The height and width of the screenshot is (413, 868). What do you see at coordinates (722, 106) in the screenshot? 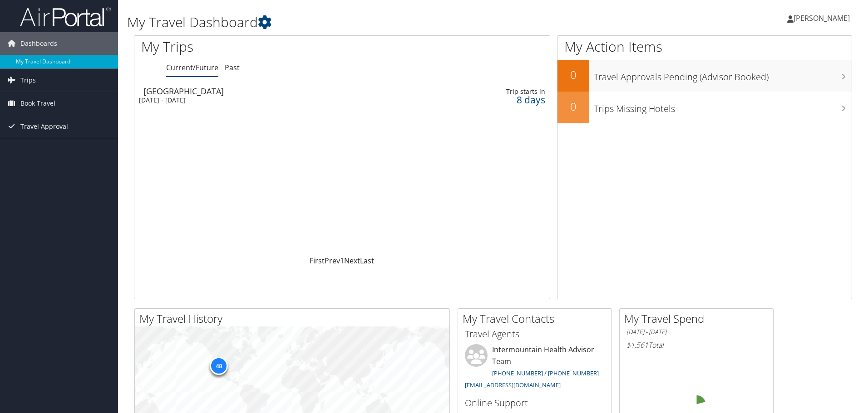
I see `h3: Trips Missing Hotels` at bounding box center [722, 106].